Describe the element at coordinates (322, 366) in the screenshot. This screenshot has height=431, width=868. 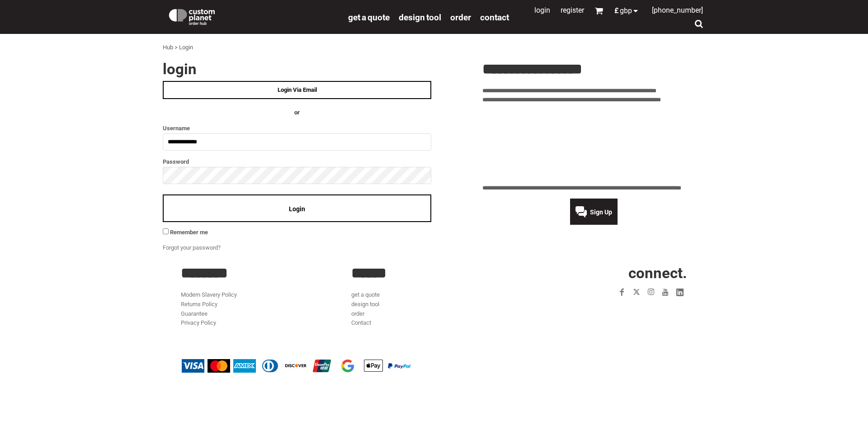
I see `img: China UnionPay` at that location.